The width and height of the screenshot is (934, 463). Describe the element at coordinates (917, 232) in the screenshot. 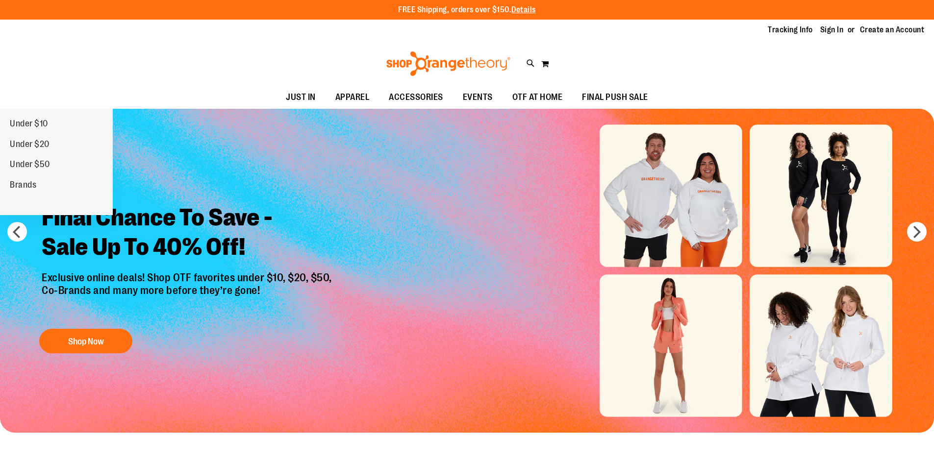

I see `button: next` at that location.